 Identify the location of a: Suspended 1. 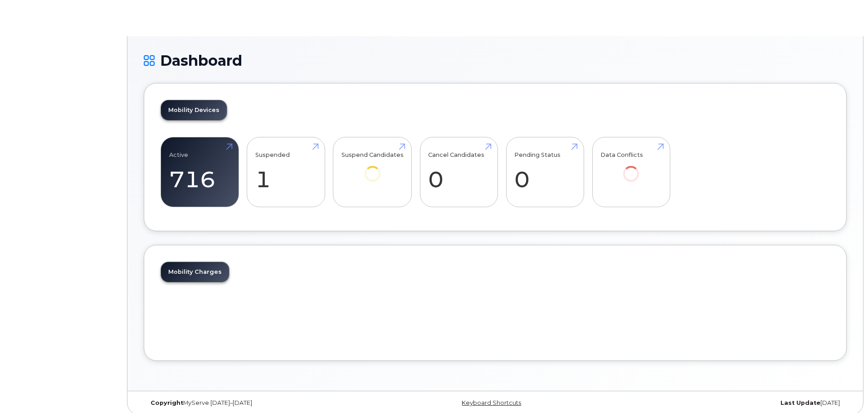
(286, 172).